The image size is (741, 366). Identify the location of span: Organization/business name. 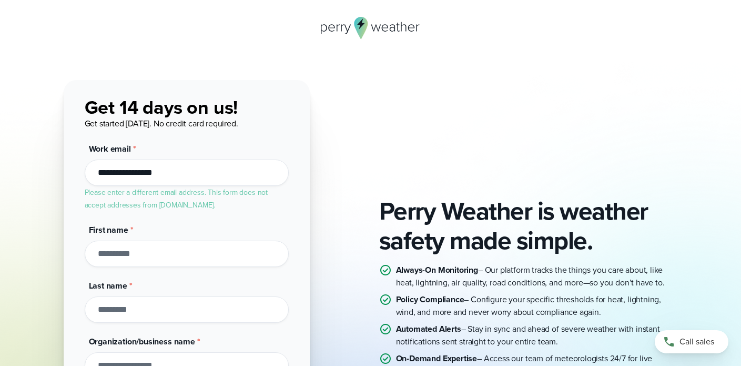
(142, 341).